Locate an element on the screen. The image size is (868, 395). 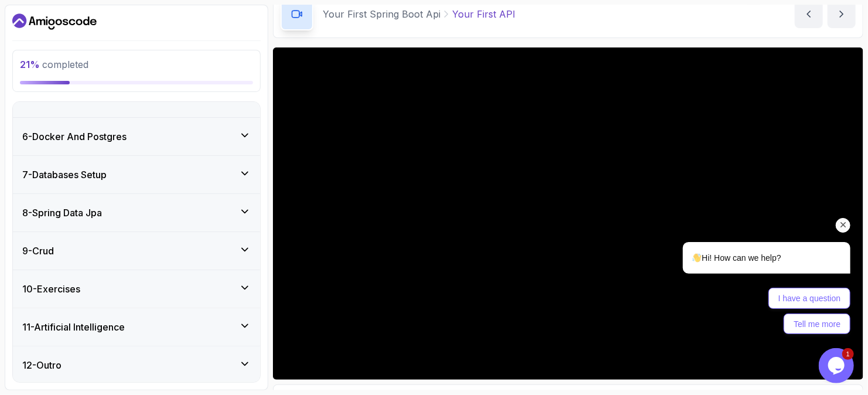
button: 8-Spring Data Jpa is located at coordinates (136, 213).